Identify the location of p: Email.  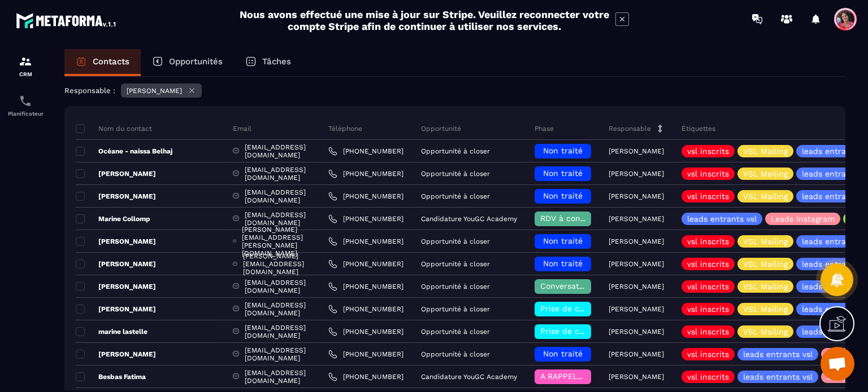
(242, 128).